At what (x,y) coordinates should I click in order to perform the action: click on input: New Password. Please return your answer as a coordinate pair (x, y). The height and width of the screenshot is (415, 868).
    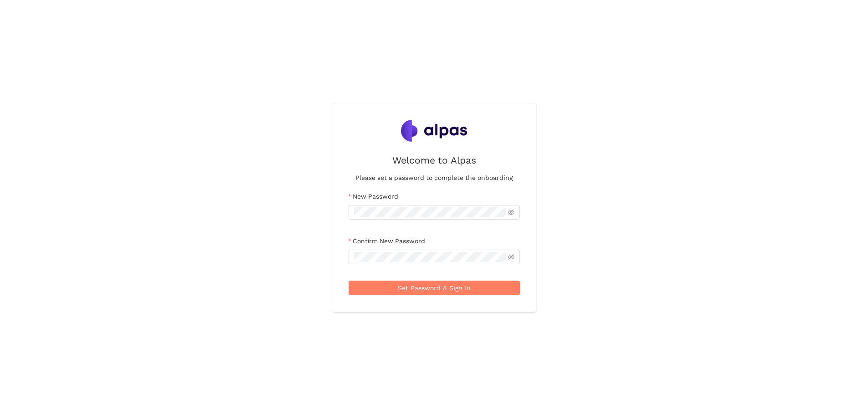
    Looking at the image, I should click on (430, 212).